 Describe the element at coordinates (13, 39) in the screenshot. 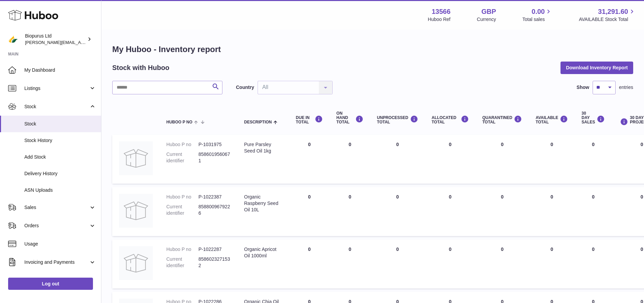

I see `img: peter@biopurus.co.uk` at that location.